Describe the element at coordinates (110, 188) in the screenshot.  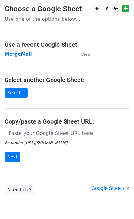
I see `a: Google Sheets` at that location.